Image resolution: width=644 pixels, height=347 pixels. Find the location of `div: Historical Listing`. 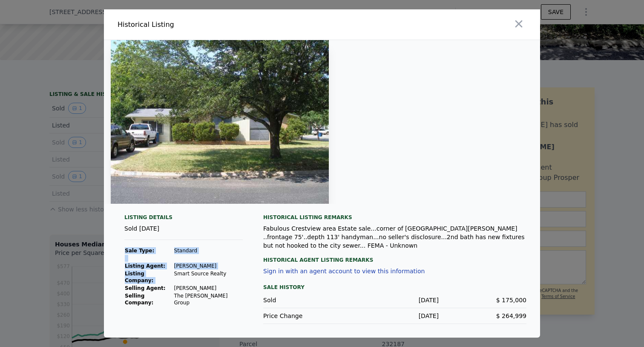

div: Historical Listing is located at coordinates (218, 25).